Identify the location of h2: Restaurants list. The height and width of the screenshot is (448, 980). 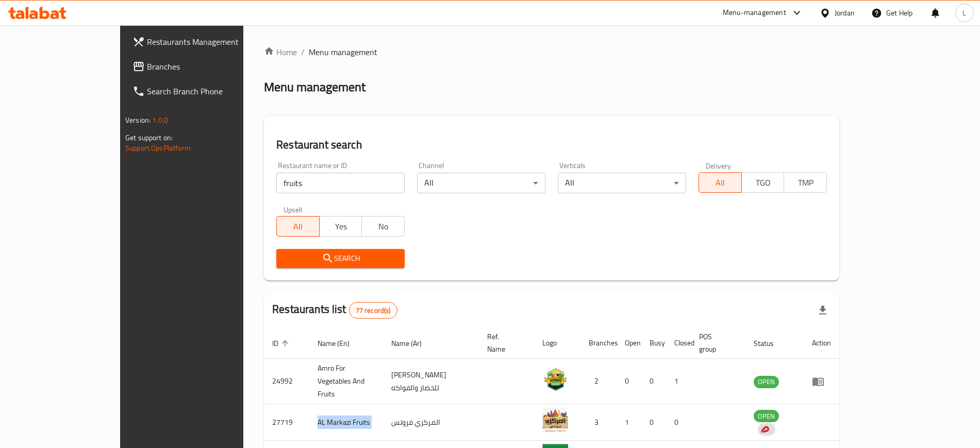
(335, 309).